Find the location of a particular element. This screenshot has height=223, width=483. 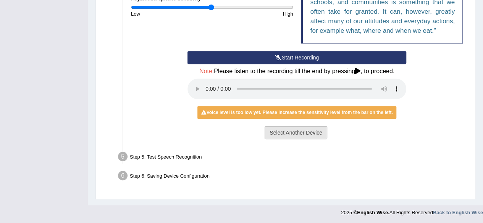

div: Step 6: Saving Device Configuration is located at coordinates (293, 177).